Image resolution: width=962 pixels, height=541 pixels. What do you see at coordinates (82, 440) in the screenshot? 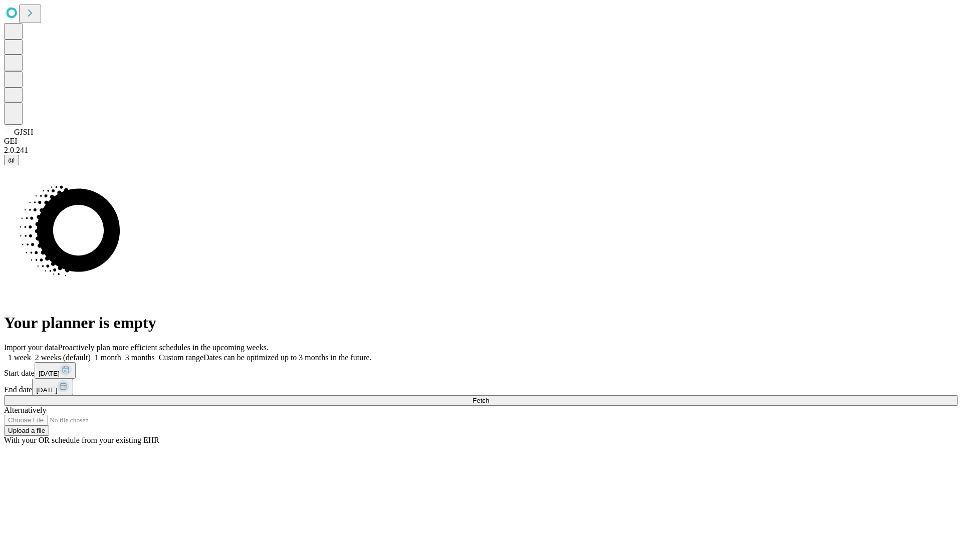
I see `span: With your OR schedule from your existing EHR` at bounding box center [82, 440].